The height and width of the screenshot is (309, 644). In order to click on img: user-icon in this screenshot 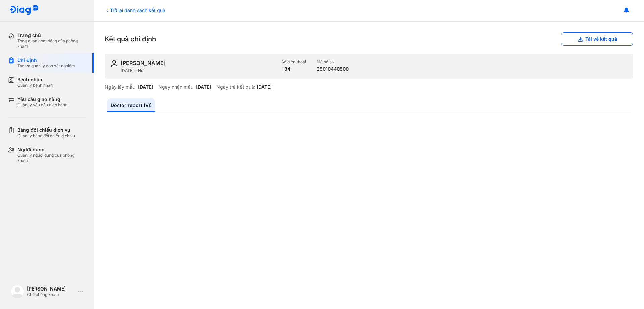, I will do `click(114, 63)`.